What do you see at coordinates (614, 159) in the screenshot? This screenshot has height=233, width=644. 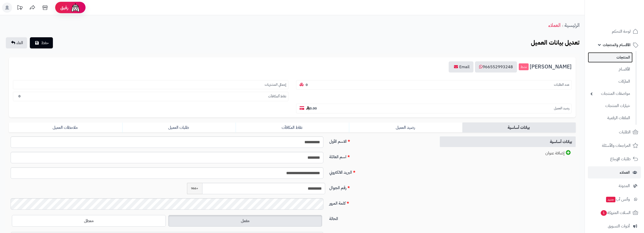 I see `a: طلبات الإرجاع` at bounding box center [614, 159].